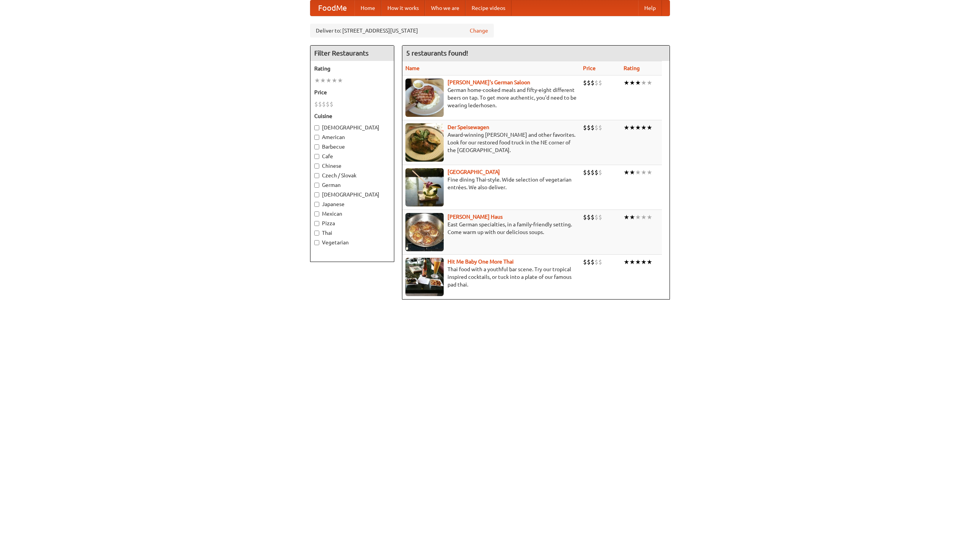 The height and width of the screenshot is (542, 980). What do you see at coordinates (589, 68) in the screenshot?
I see `a: Price` at bounding box center [589, 68].